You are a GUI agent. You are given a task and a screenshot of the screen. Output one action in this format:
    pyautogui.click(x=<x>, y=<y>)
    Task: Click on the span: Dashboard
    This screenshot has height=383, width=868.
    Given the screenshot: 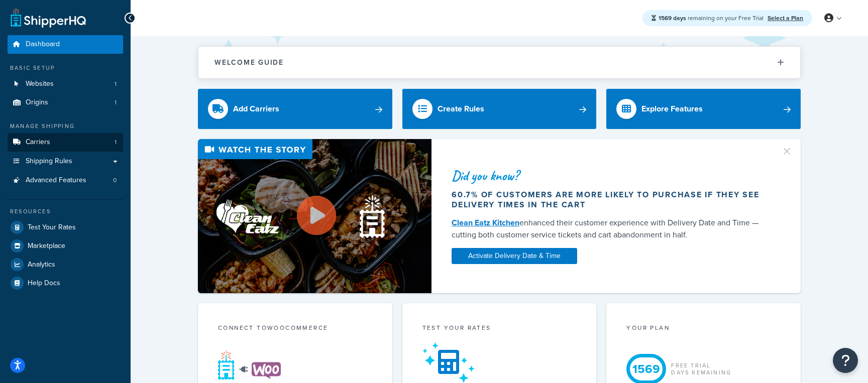 What is the action you would take?
    pyautogui.click(x=43, y=44)
    